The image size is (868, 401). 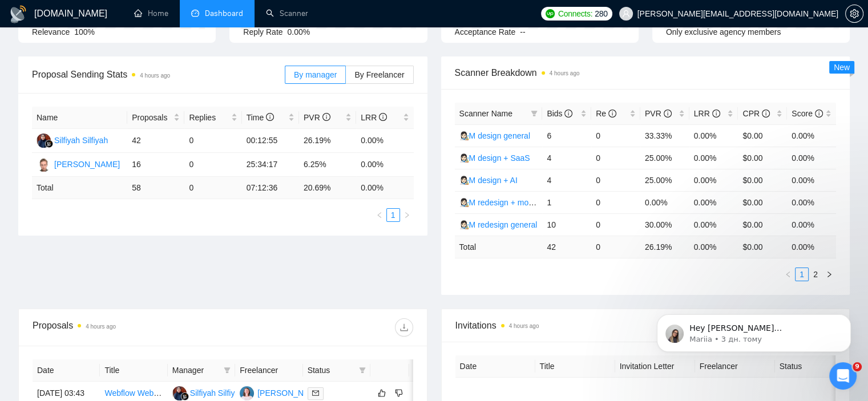 I want to click on a: 👩🏻‍🎨M redesign + mobile app/software/platforam, so click(x=542, y=202).